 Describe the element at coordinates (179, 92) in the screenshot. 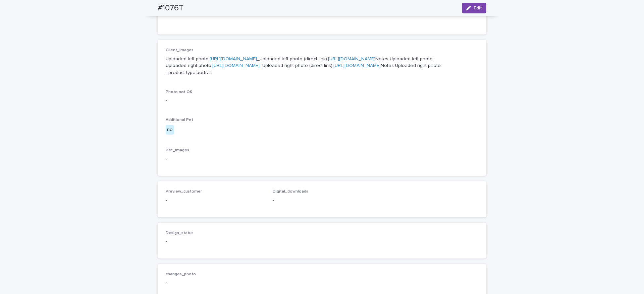

I see `span: Photo not OK` at that location.